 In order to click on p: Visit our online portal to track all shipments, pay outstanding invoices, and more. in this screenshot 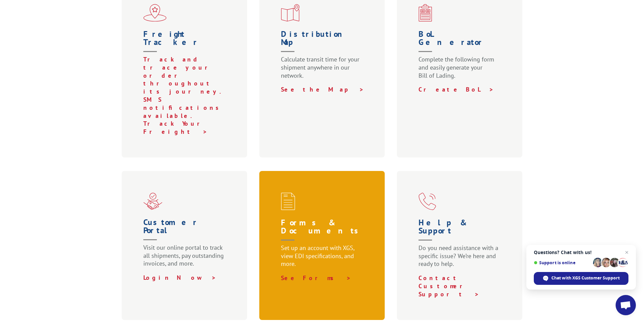, I will do `click(186, 258)`.